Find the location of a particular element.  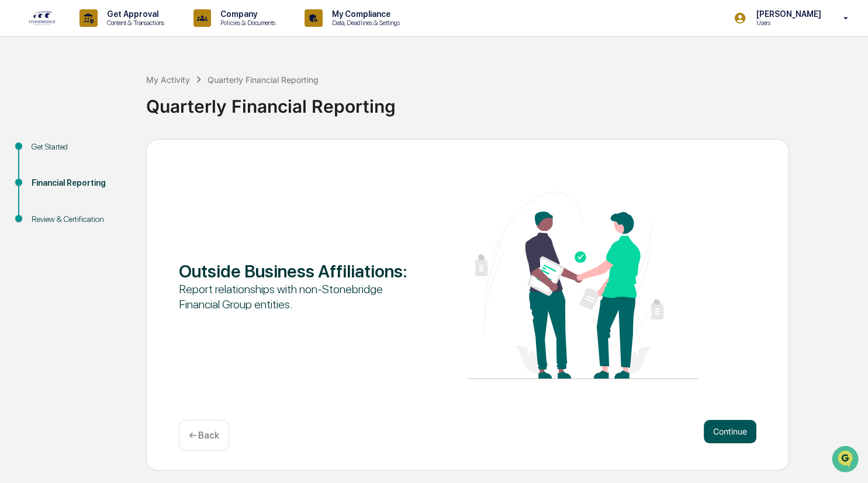

div: We're available if you need us! is located at coordinates (93, 106).